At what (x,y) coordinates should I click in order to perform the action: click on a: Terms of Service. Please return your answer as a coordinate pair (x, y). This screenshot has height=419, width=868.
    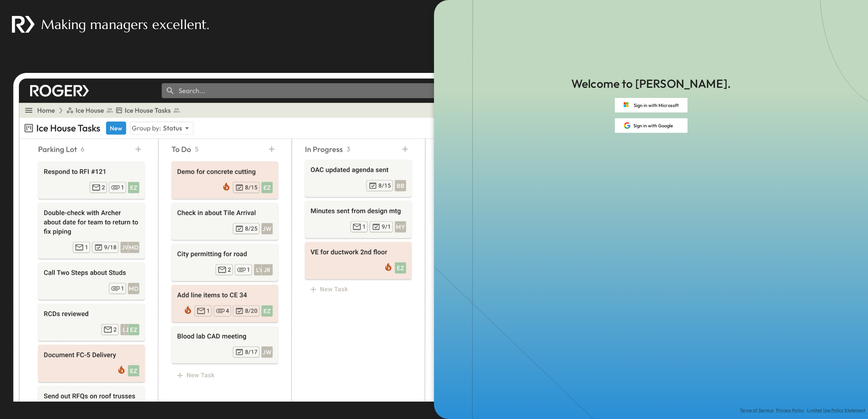
    Looking at the image, I should click on (757, 411).